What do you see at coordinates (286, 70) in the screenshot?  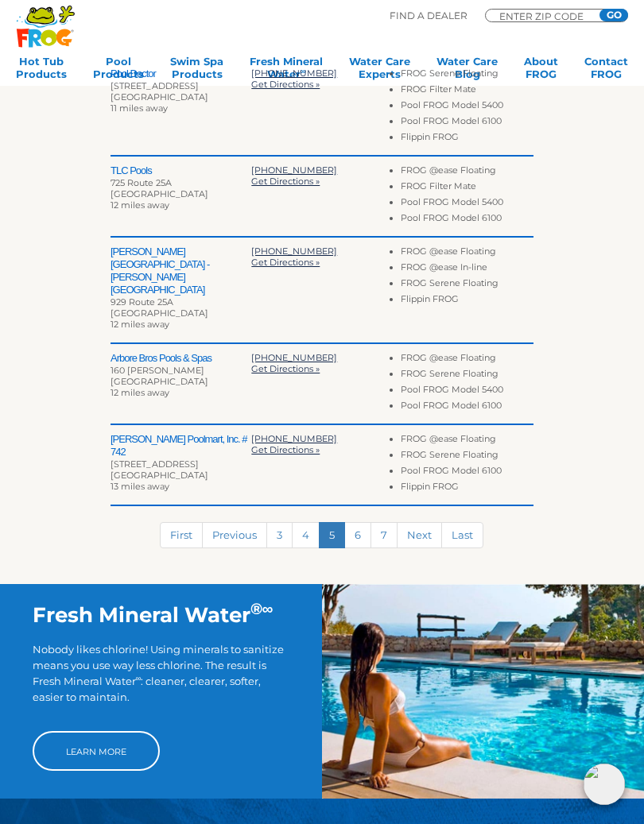 I see `a: Fresh MineralWater∞` at bounding box center [286, 70].